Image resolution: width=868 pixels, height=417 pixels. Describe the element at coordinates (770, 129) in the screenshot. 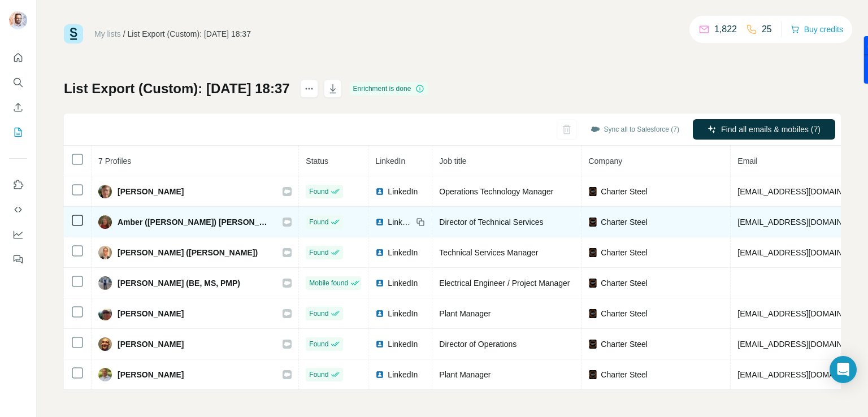

I see `span: Find all emails & mobiles (7)` at that location.